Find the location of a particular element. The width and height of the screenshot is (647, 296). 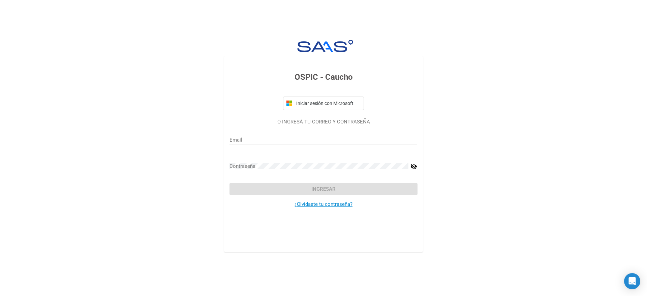

p: O INGRESÁ TU CORREO Y CONTRASEÑA is located at coordinates (323, 122).